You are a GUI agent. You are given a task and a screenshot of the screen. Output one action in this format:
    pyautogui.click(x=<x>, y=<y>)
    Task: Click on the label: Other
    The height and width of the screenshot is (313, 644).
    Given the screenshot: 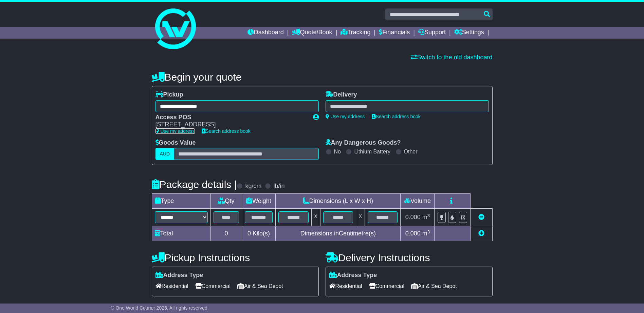 What is the action you would take?
    pyautogui.click(x=411, y=152)
    